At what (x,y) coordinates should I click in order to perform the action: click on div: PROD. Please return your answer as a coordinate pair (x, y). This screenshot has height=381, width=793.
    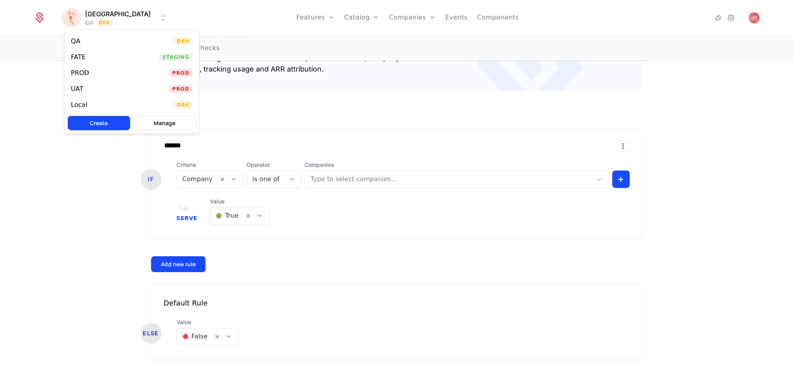
    Looking at the image, I should click on (80, 73).